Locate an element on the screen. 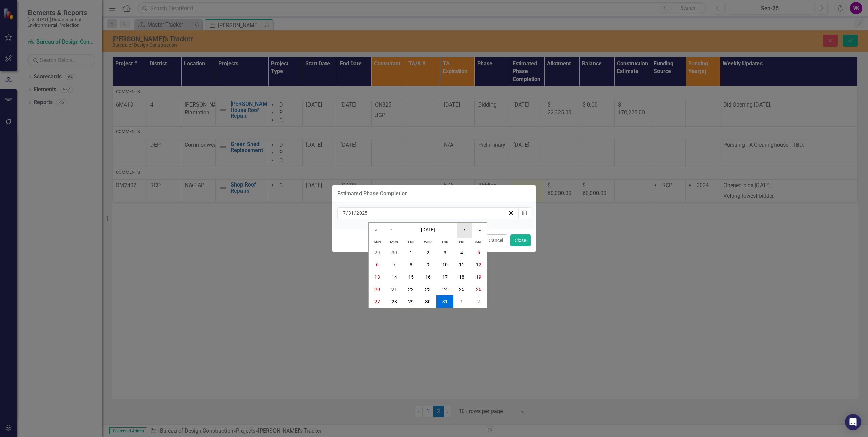 The width and height of the screenshot is (868, 437). abbr: July 8, 2025 is located at coordinates (411, 265).